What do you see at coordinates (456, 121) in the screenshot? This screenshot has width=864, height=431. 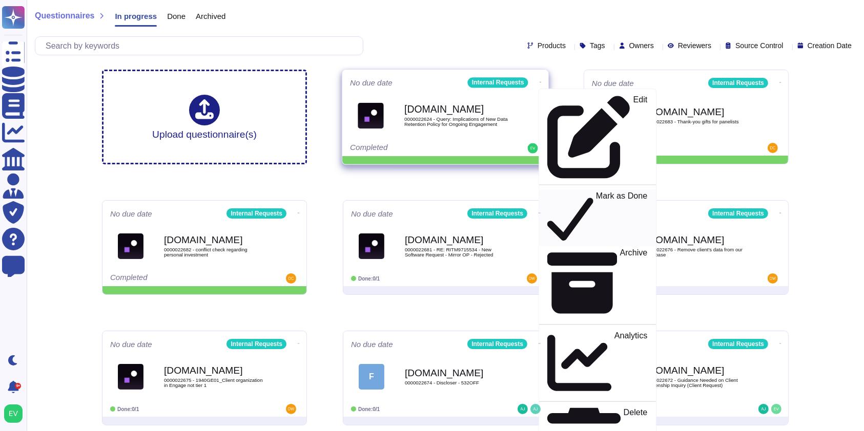 I see `span: 0000022624 - Query: Implications of New Data Retention Policy for Ongoing Engagement` at bounding box center [456, 121].